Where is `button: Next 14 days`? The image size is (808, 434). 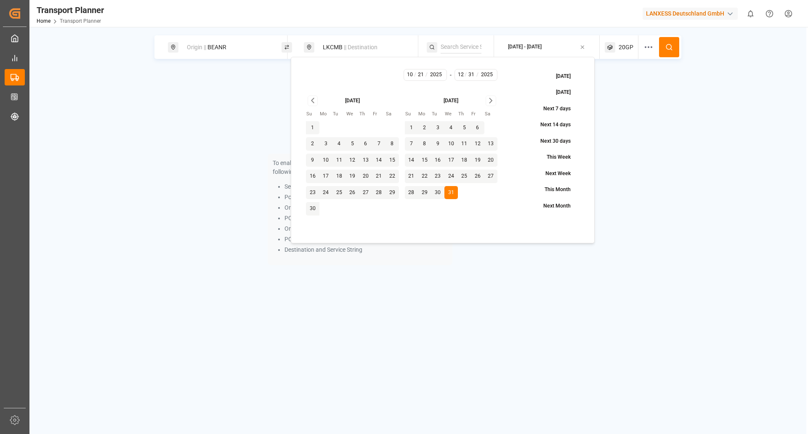 button: Next 14 days is located at coordinates (550, 125).